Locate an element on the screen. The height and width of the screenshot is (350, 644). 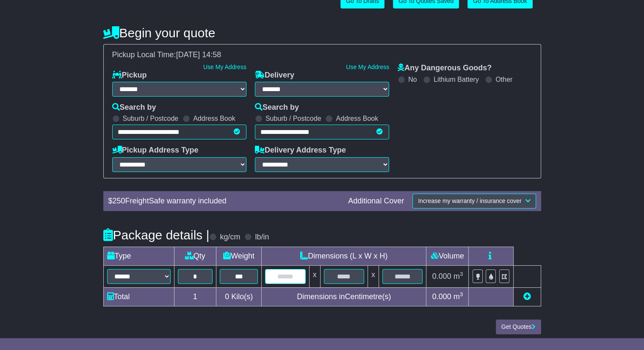
span: 250 is located at coordinates (119, 201).